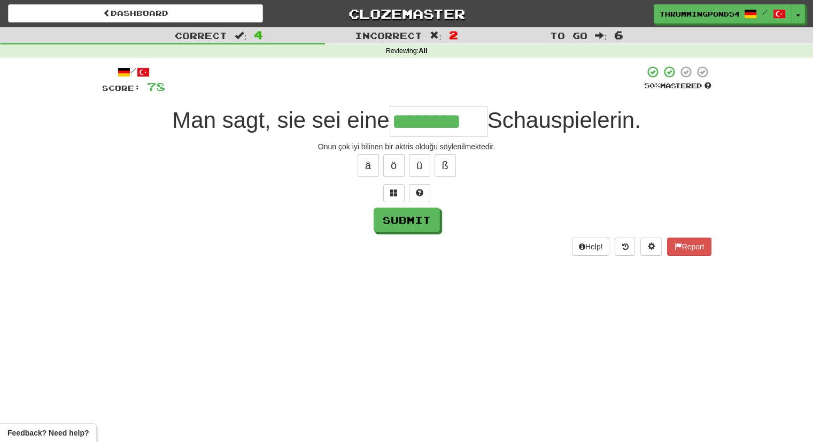 The height and width of the screenshot is (442, 813). I want to click on strong: All, so click(423, 51).